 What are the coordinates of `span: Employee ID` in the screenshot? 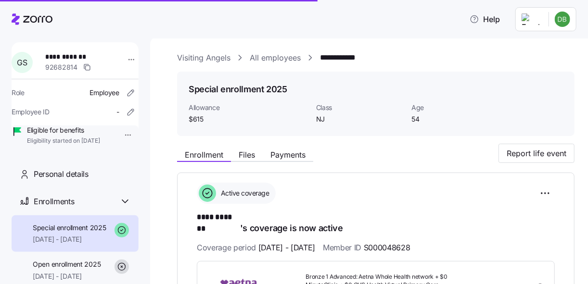 It's located at (30, 112).